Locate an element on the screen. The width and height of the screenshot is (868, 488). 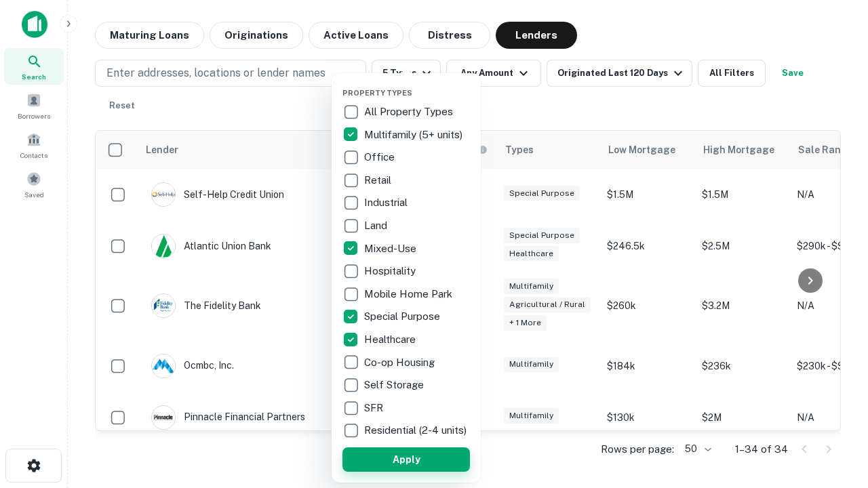
p: Retail is located at coordinates (379, 180).